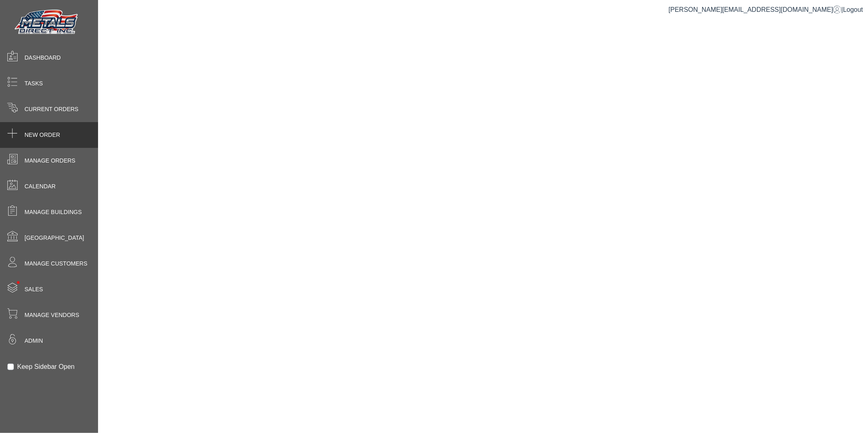 This screenshot has height=433, width=868. I want to click on span: Manage Buildings, so click(53, 212).